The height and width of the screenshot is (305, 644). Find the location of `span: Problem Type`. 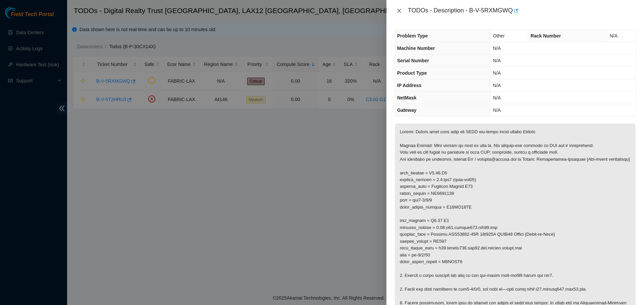

span: Problem Type is located at coordinates (412, 36).